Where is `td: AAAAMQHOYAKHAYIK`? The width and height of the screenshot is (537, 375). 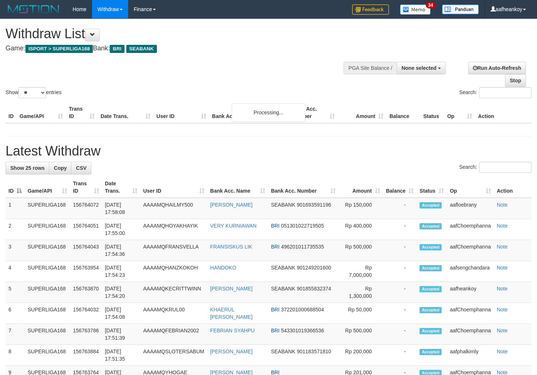 td: AAAAMQHOYAKHAYIK is located at coordinates (174, 230).